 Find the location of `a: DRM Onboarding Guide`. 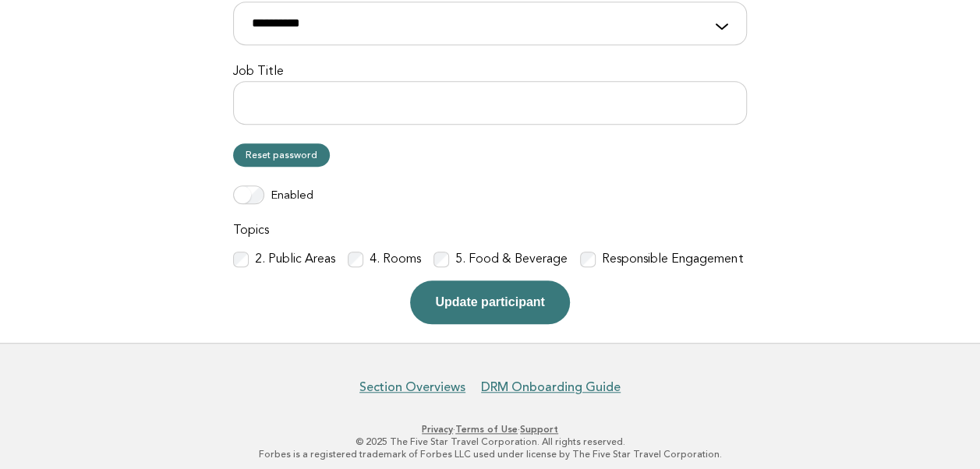

a: DRM Onboarding Guide is located at coordinates (551, 387).